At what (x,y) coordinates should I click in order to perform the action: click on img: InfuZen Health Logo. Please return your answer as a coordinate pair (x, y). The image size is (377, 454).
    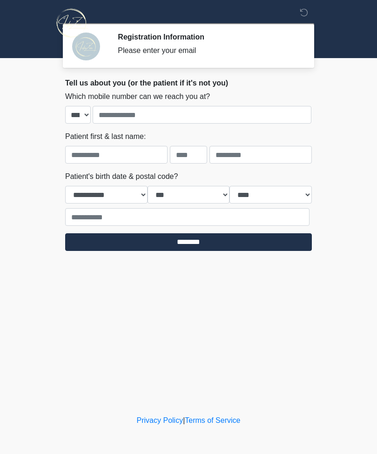
    Looking at the image, I should click on (72, 23).